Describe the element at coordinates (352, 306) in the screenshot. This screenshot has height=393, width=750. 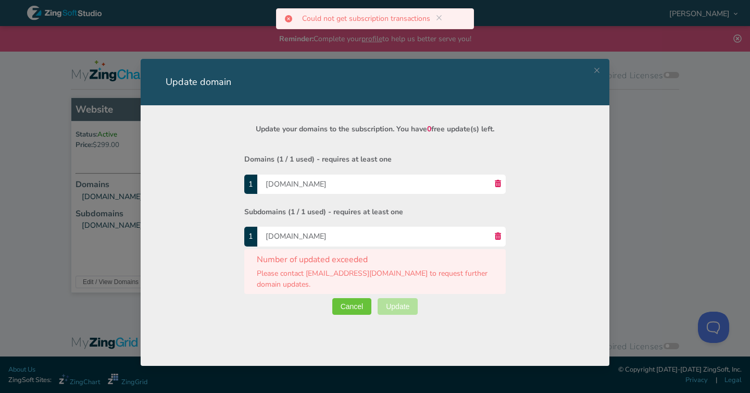
I see `span: Cancel` at that location.